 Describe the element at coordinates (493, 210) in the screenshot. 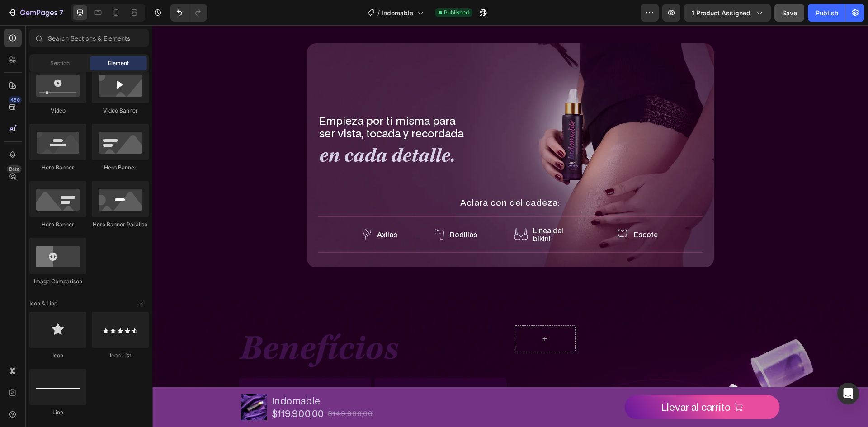

I see `p: Escote` at that location.